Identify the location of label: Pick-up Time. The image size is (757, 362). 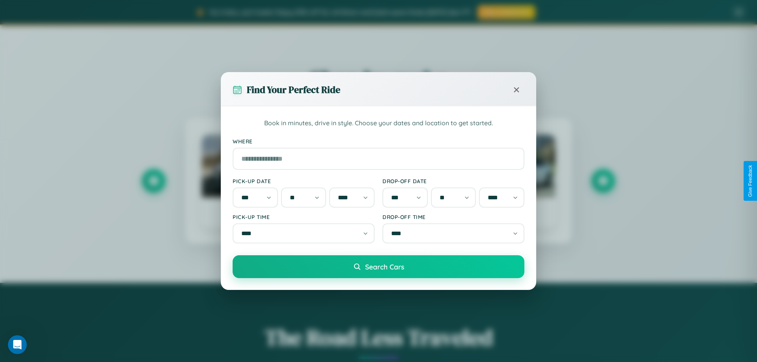
(304, 217).